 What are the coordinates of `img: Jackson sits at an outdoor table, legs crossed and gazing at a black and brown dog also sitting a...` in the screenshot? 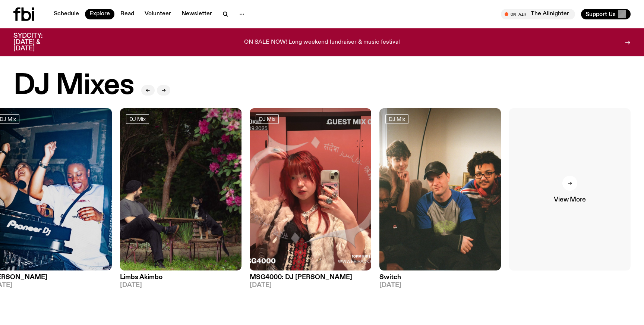 It's located at (181, 189).